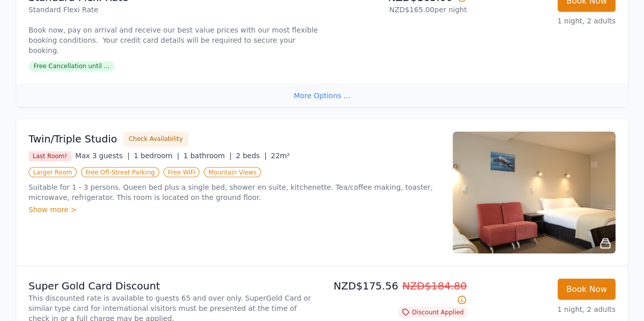 The height and width of the screenshot is (321, 644). I want to click on p: NZD$165.00 per night, so click(396, 10).